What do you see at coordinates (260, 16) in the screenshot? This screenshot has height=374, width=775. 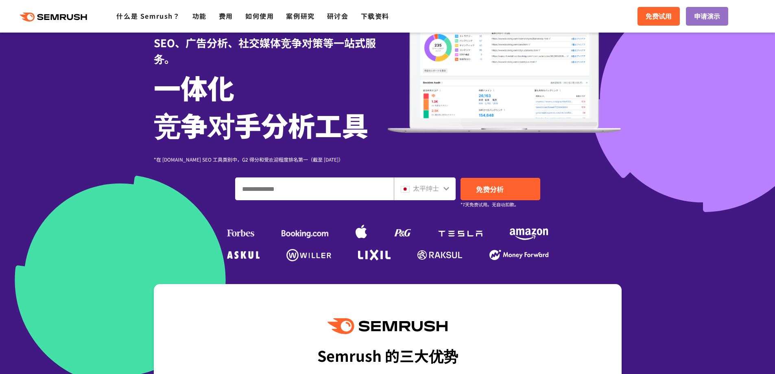 I see `font: 如何使用` at bounding box center [260, 16].